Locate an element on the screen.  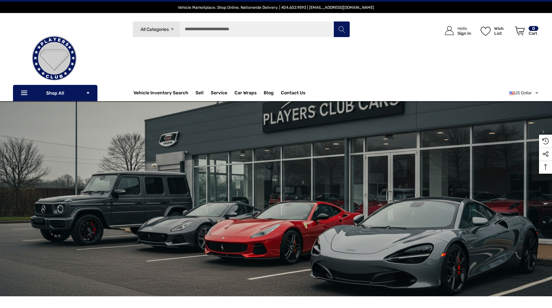
p: 0 is located at coordinates (534, 28).